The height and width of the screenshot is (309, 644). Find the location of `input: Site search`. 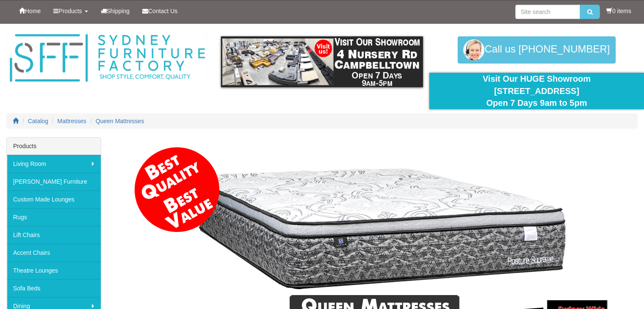

input: Site search is located at coordinates (547, 12).